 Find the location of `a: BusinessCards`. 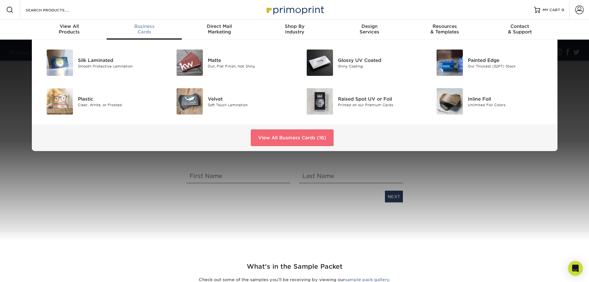

a: BusinessCards is located at coordinates (144, 30).